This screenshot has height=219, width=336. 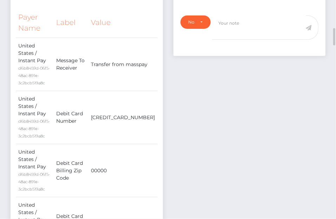 I want to click on button: Note Type, so click(x=196, y=22).